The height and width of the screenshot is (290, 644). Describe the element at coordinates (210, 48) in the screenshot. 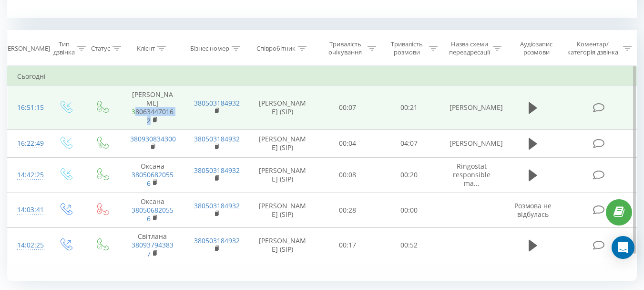

I see `div: Бізнес номер` at that location.